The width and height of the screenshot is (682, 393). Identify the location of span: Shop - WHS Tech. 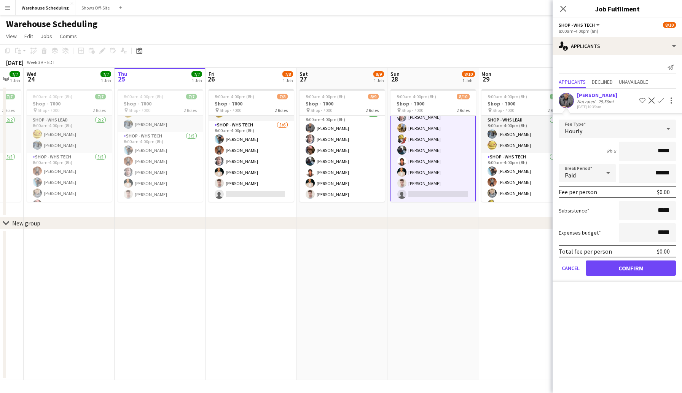
(576, 25).